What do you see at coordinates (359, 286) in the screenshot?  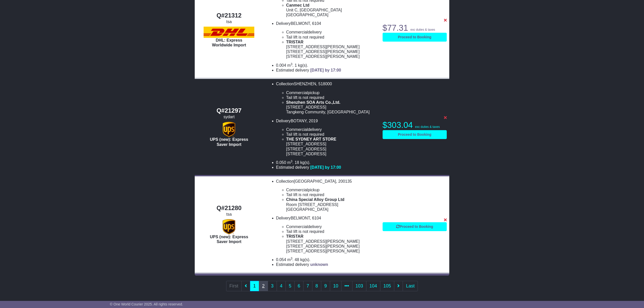 I see `a: 103` at bounding box center [359, 286].